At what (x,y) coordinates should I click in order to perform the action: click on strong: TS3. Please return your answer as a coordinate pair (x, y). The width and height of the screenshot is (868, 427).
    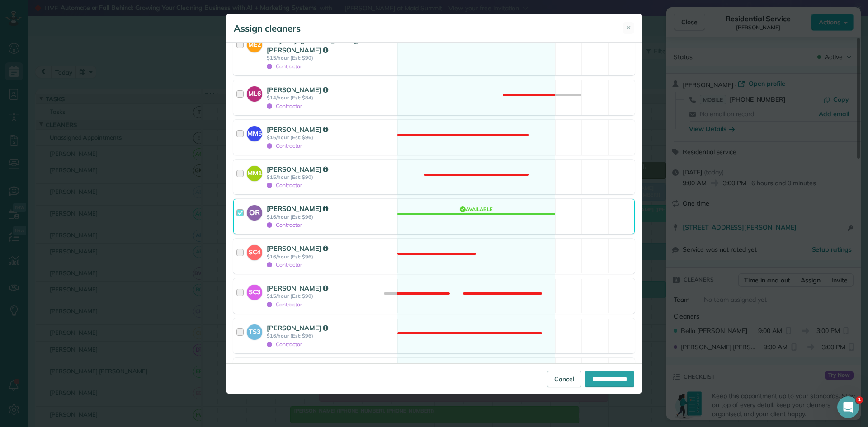
    Looking at the image, I should click on (255, 330).